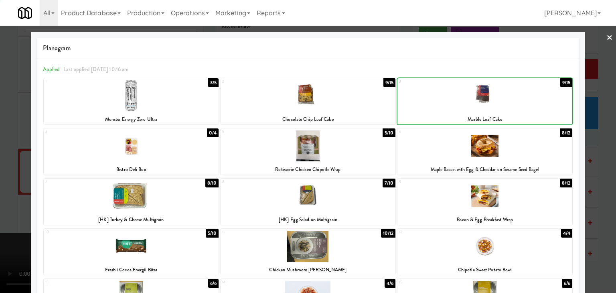  I want to click on div: 4/4, so click(566, 233).